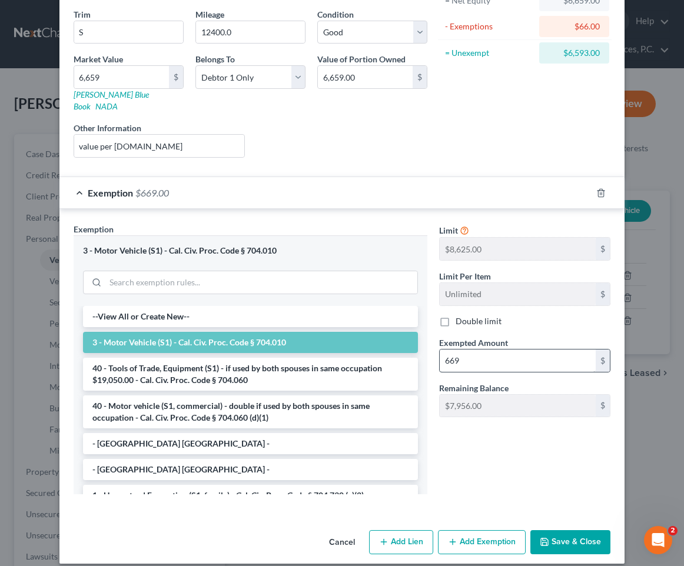  I want to click on label: Trim, so click(82, 14).